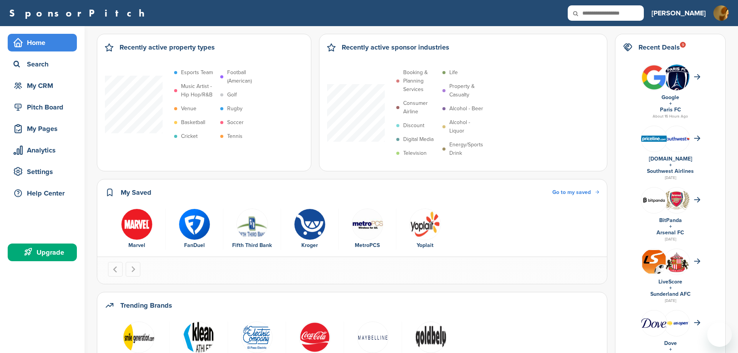 Image resolution: width=738 pixels, height=353 pixels. Describe the element at coordinates (44, 193) in the screenshot. I see `div: Help Center` at that location.